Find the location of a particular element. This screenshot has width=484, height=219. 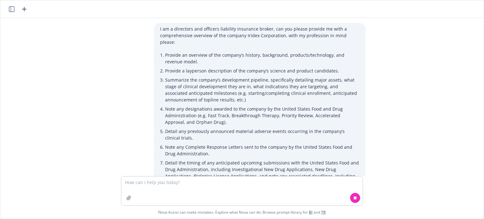

li: Provide an overview of the company’s history, background, products/technology, and revenue model. is located at coordinates (262, 58).